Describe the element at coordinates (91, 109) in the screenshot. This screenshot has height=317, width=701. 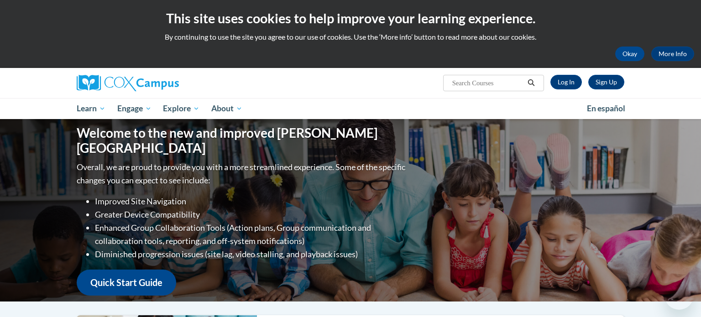
I see `span: Learn` at that location.